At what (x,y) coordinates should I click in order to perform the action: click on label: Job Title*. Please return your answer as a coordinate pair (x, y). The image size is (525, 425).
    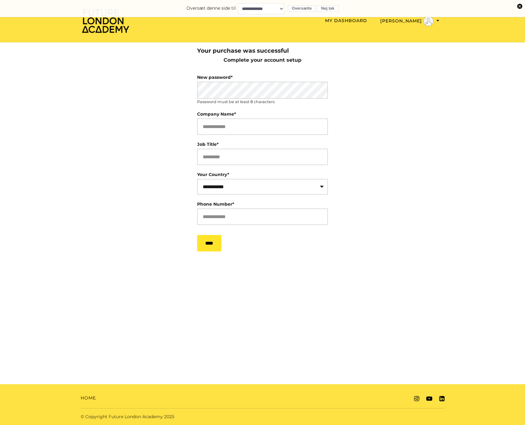
    Looking at the image, I should click on (208, 144).